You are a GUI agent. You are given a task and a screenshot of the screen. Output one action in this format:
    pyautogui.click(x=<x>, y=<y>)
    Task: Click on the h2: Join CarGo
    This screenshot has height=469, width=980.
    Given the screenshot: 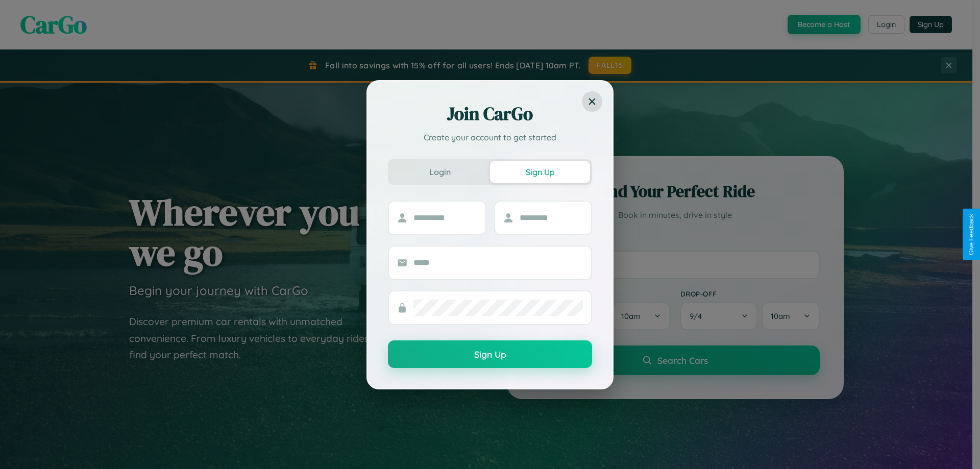 What is the action you would take?
    pyautogui.click(x=490, y=114)
    